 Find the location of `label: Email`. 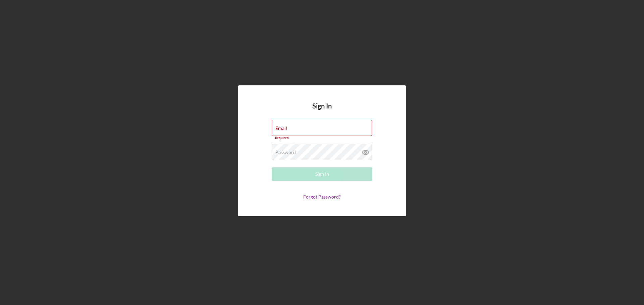

label: Email is located at coordinates (281, 129).